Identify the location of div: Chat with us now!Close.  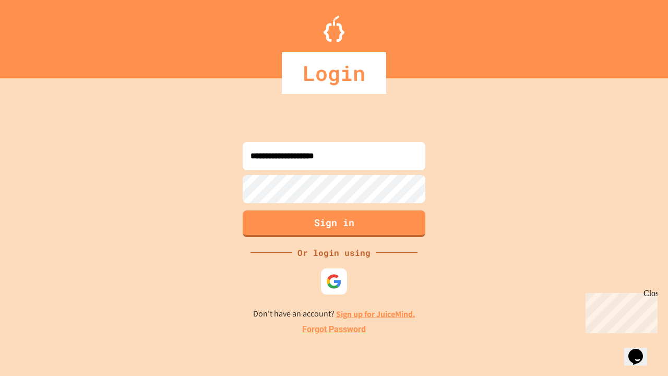
(38, 35).